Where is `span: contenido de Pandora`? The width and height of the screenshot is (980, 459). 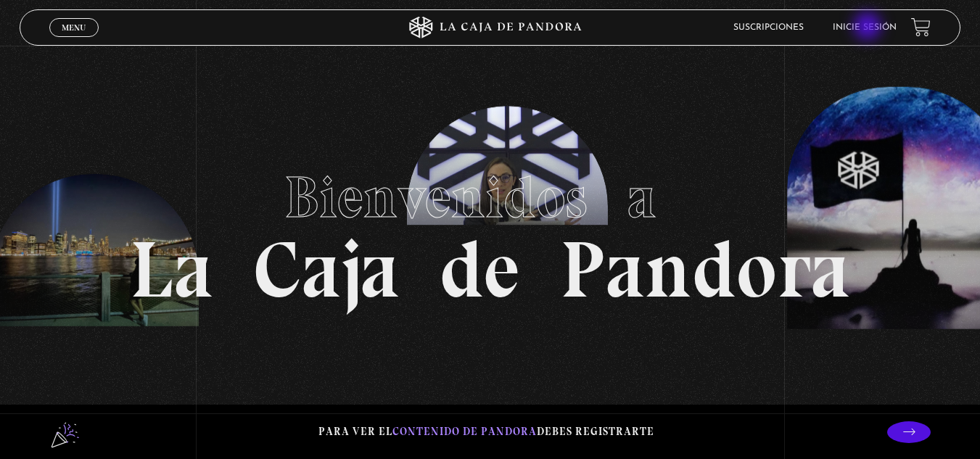
span: contenido de Pandora is located at coordinates (464, 432).